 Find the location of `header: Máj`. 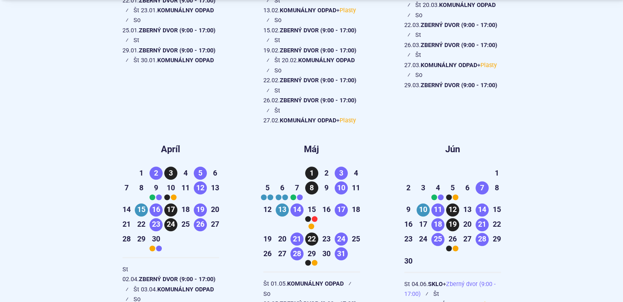

header: Máj is located at coordinates (312, 149).